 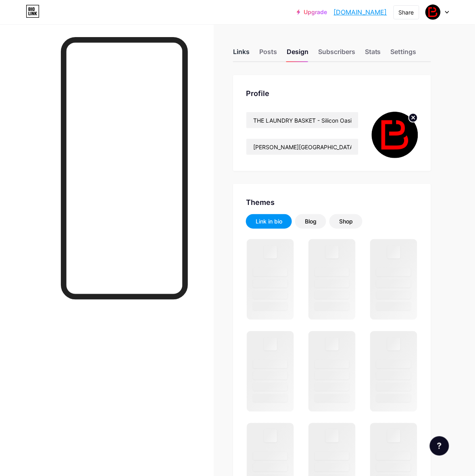 What do you see at coordinates (269, 221) in the screenshot?
I see `div: Link in bio` at bounding box center [269, 221].